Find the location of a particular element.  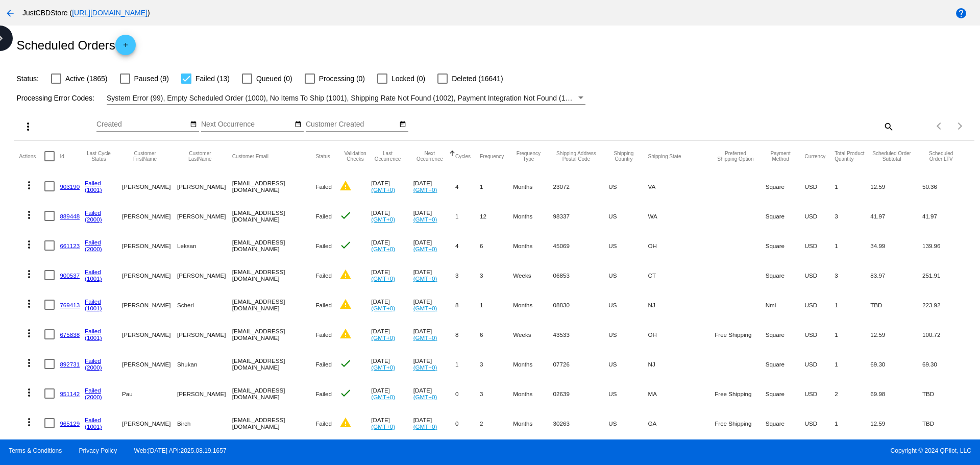

button: Change sorting for LastOccurrenceUtc is located at coordinates (387, 156).